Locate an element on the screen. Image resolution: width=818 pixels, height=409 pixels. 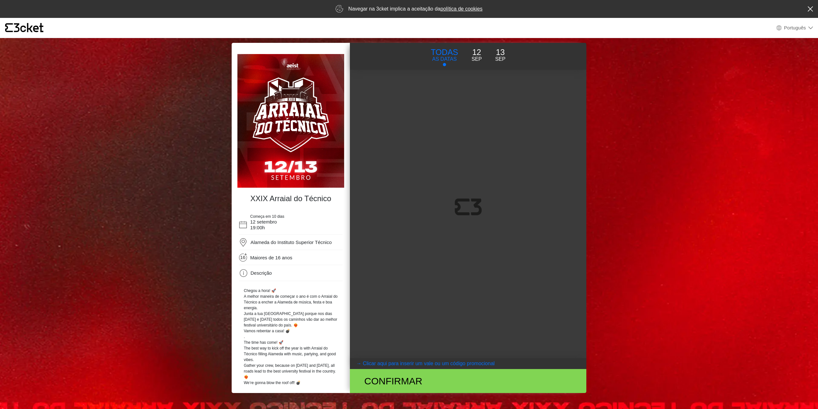
p: 13 is located at coordinates (501, 52).